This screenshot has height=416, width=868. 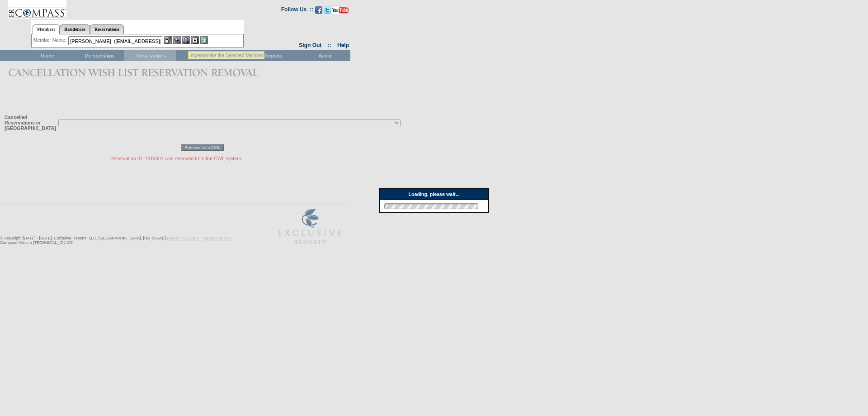 What do you see at coordinates (327, 10) in the screenshot?
I see `img: Follow us on Twitter` at bounding box center [327, 10].